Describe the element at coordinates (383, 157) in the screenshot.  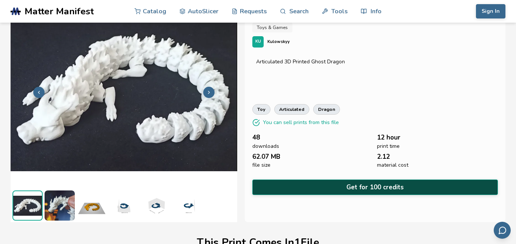
I see `span: 2.12` at that location.